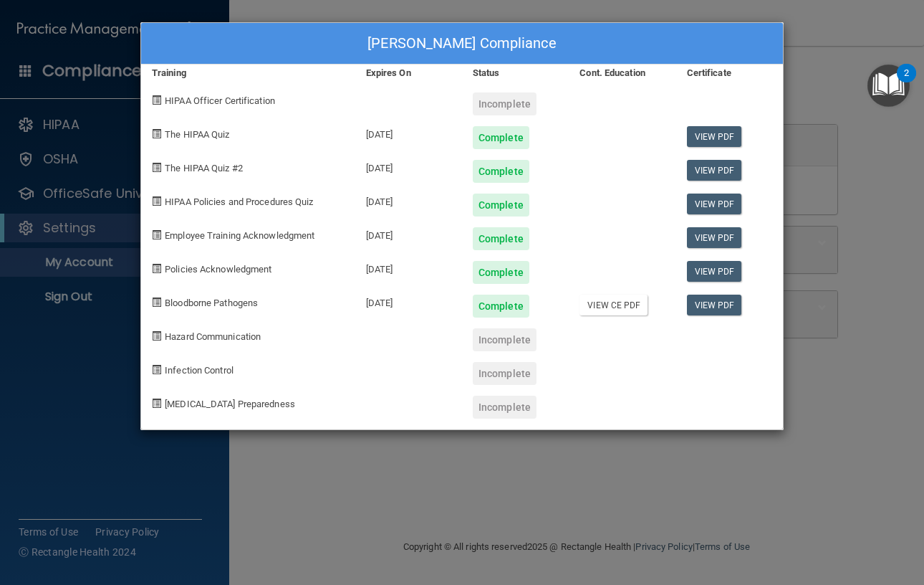 Image resolution: width=924 pixels, height=585 pixels. Describe the element at coordinates (217, 269) in the screenshot. I see `span: Policies Acknowledgment` at that location.